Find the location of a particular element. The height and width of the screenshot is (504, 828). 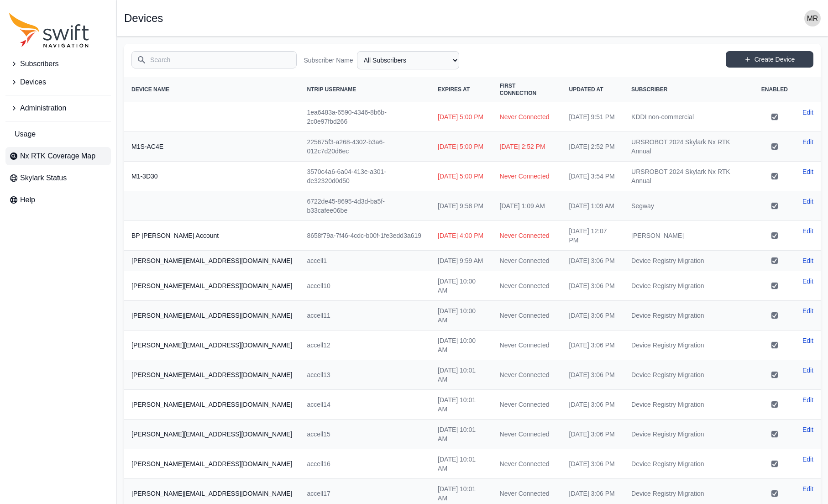

img: user photo is located at coordinates (813, 18).